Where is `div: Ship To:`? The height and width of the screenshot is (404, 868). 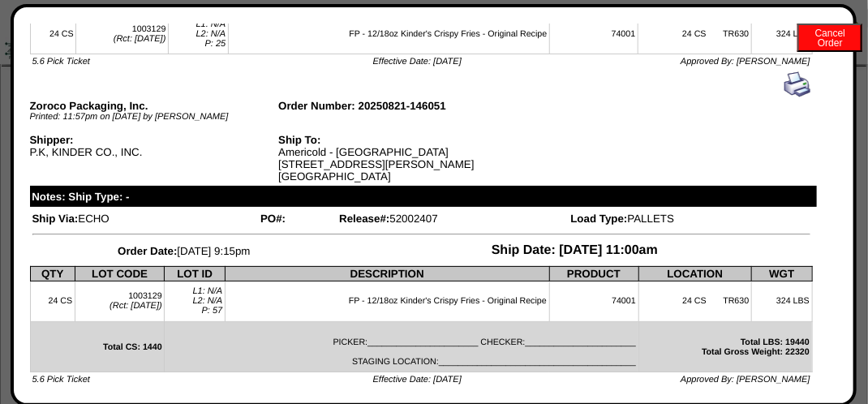 div: Ship To: is located at coordinates (402, 140).